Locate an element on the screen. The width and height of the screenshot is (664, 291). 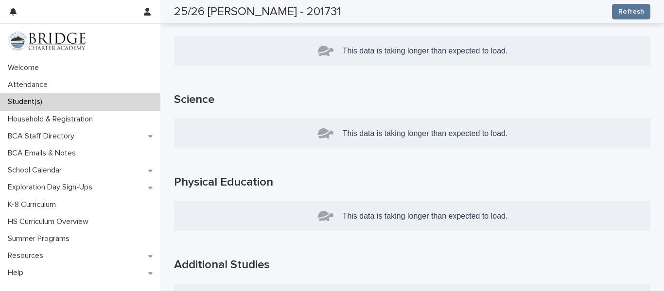
p: Household & Registration is located at coordinates (52, 119).